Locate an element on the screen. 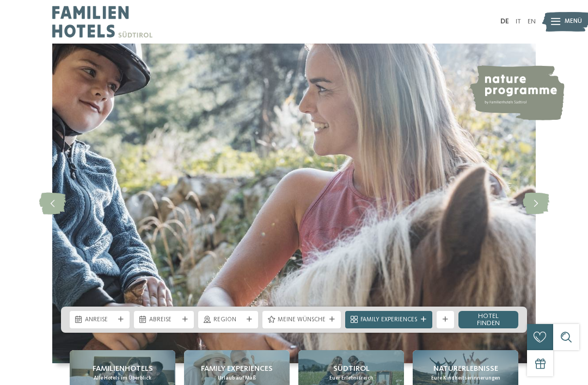  a: IT is located at coordinates (518, 21).